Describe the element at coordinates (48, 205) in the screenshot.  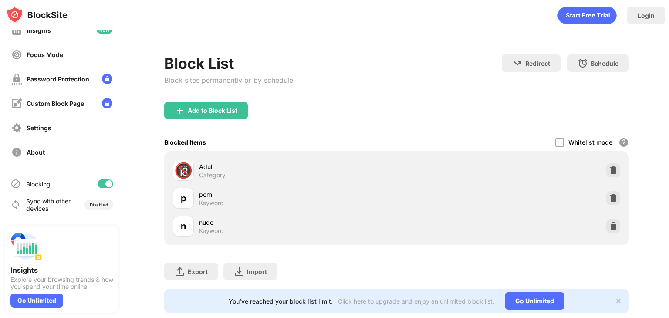
I see `div: Sync with other devices` at that location.